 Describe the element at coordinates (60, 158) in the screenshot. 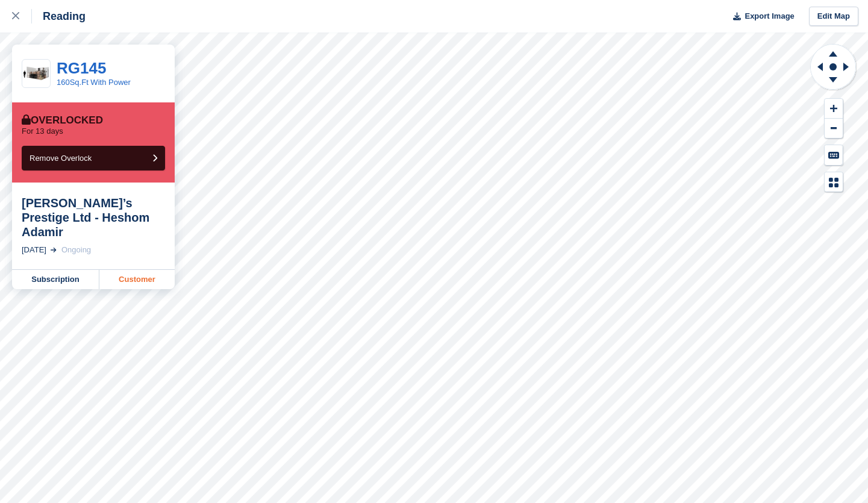

I see `span: Remove Overlock` at that location.